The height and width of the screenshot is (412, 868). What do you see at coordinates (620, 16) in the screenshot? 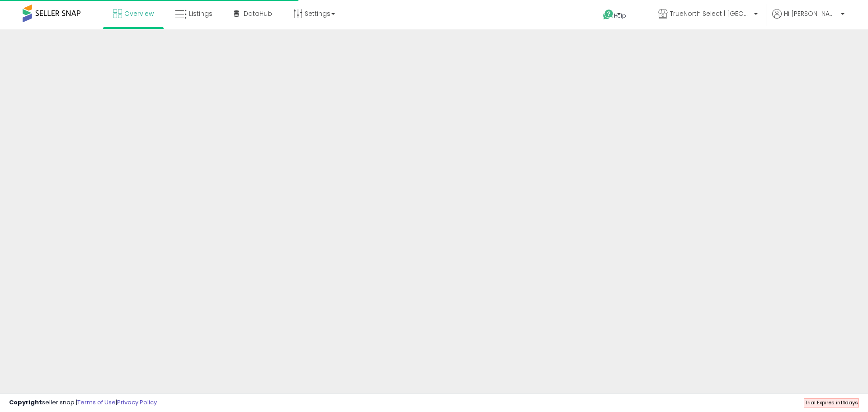
I see `a: Help` at bounding box center [620, 16].